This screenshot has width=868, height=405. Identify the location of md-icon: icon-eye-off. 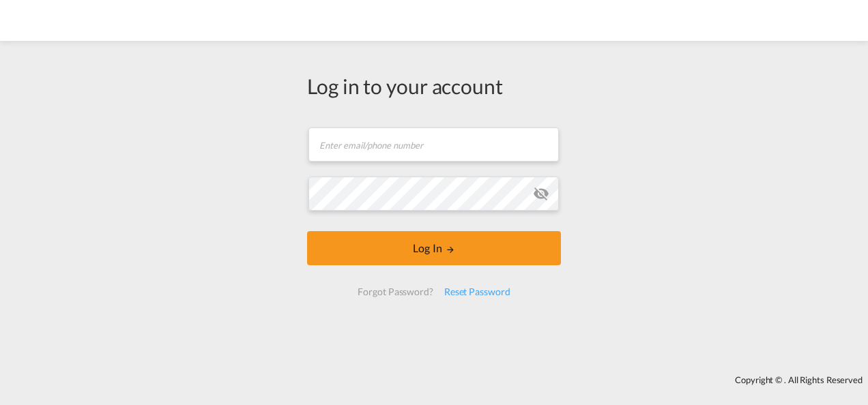
(541, 193).